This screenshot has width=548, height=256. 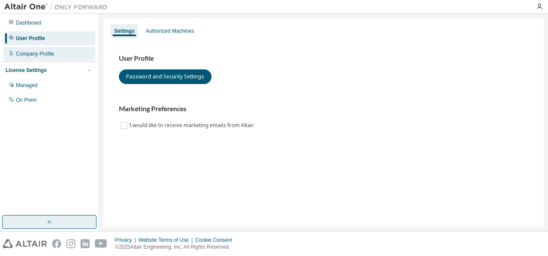 I want to click on div: Managed, so click(x=27, y=85).